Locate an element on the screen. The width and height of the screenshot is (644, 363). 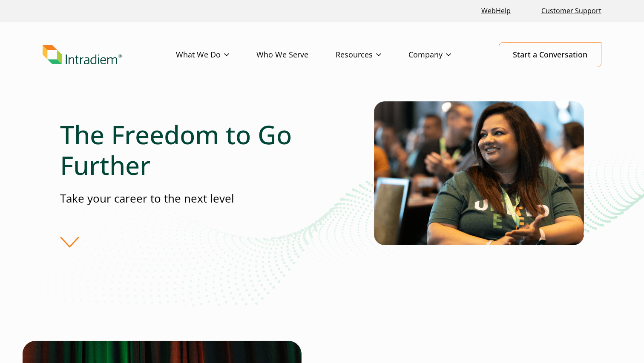
a: Customer Support is located at coordinates (571, 10).